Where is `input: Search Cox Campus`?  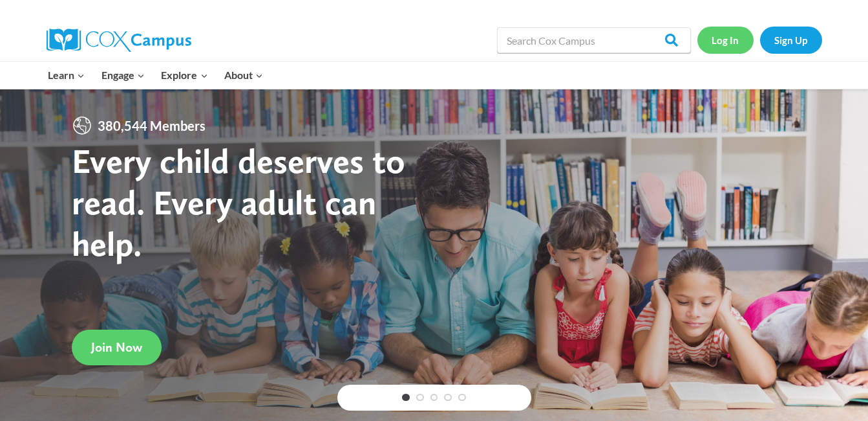
input: Search Cox Campus is located at coordinates (594, 40).